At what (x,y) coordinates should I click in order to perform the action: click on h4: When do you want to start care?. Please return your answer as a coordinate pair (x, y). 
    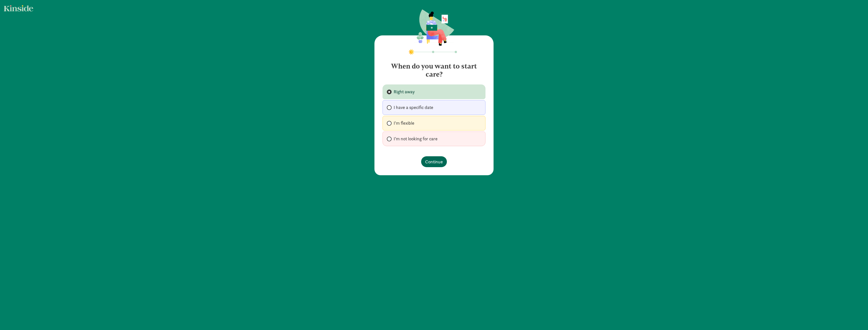
    Looking at the image, I should click on (434, 68).